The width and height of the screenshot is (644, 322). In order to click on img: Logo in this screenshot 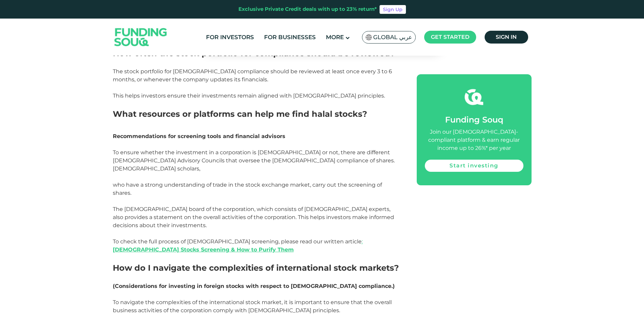, I will do `click(141, 37)`.